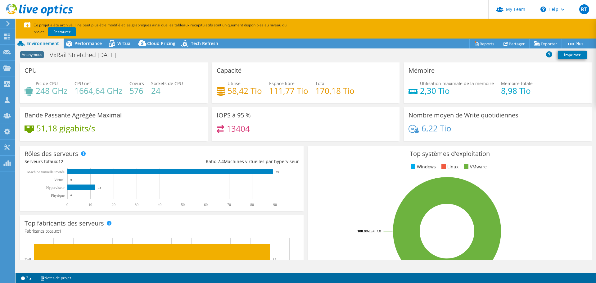 The width and height of the screenshot is (596, 283). Describe the element at coordinates (436, 128) in the screenshot. I see `h4: 6,22 Tio` at that location.